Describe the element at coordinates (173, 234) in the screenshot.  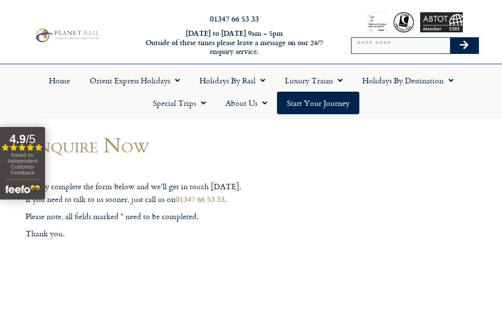
I see `p: Thank you.` at that location.